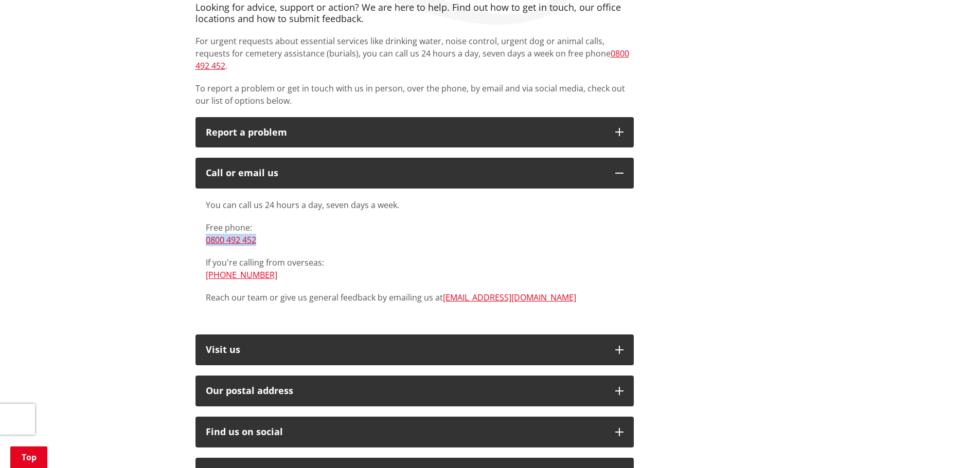 This screenshot has height=468, width=980. What do you see at coordinates (405, 350) in the screenshot?
I see `p: Visit us` at bounding box center [405, 350].